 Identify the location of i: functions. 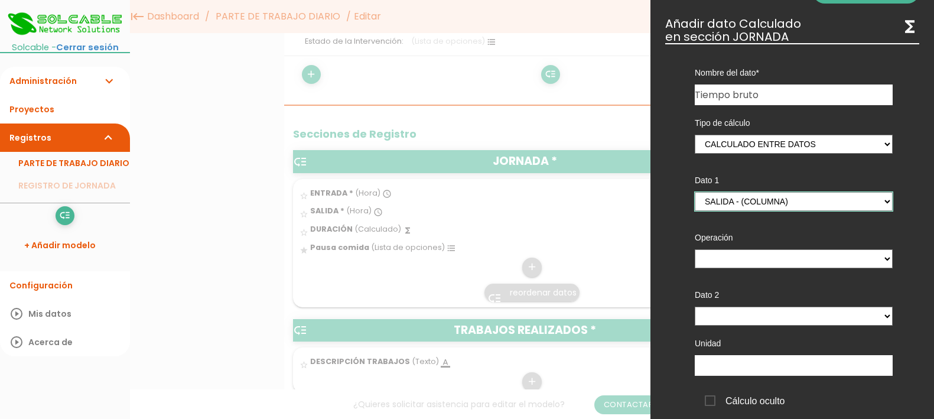
(910, 27).